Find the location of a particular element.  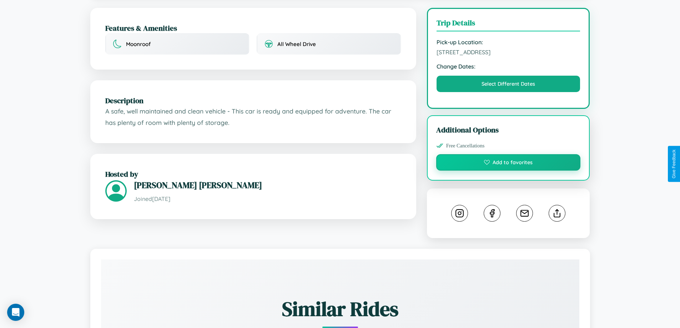

strong: Change Dates: is located at coordinates (508, 66).